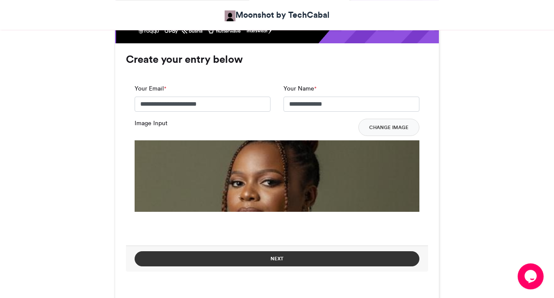 The image size is (554, 298). I want to click on button: Next, so click(277, 258).